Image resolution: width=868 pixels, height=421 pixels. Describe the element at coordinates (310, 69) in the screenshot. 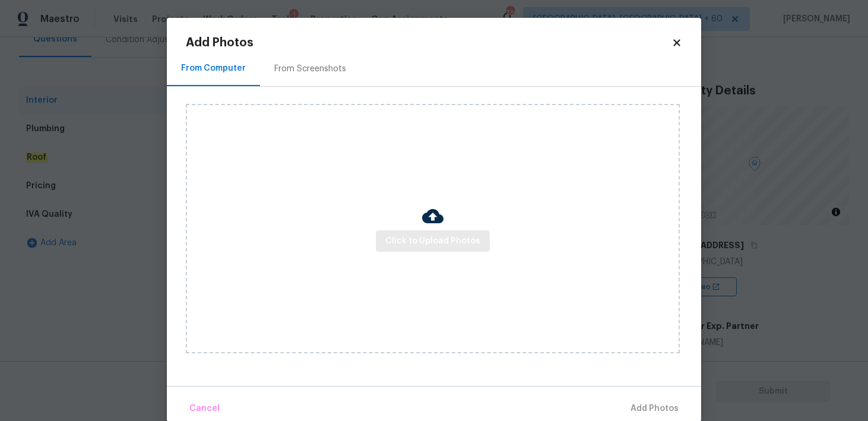

I see `div: From Screenshots` at that location.